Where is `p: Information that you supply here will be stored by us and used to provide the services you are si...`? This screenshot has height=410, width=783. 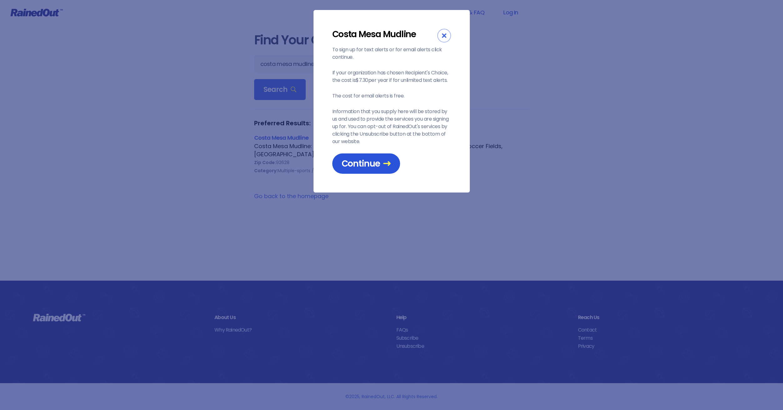
p: Information that you supply here will be stored by us and used to provide the services you are si... is located at coordinates (392, 127).